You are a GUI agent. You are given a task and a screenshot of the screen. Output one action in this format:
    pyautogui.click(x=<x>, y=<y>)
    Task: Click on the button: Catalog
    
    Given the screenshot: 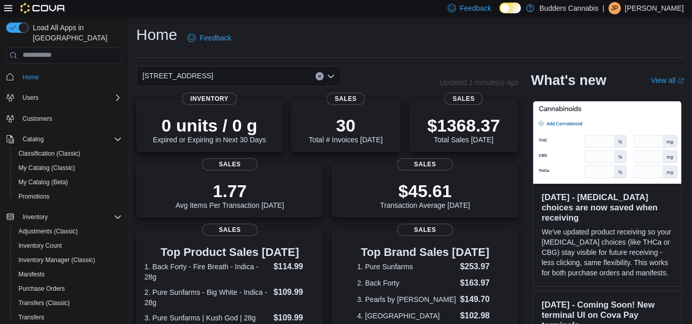 What is the action you would take?
    pyautogui.click(x=33, y=139)
    